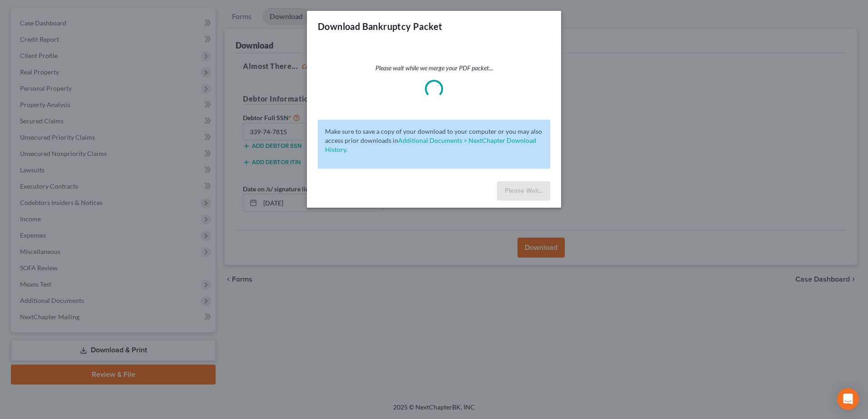 The image size is (868, 419). What do you see at coordinates (434, 141) in the screenshot?
I see `p: Make sure to save a copy of your download to your computer or you may also access prior downloads in` at bounding box center [434, 141].